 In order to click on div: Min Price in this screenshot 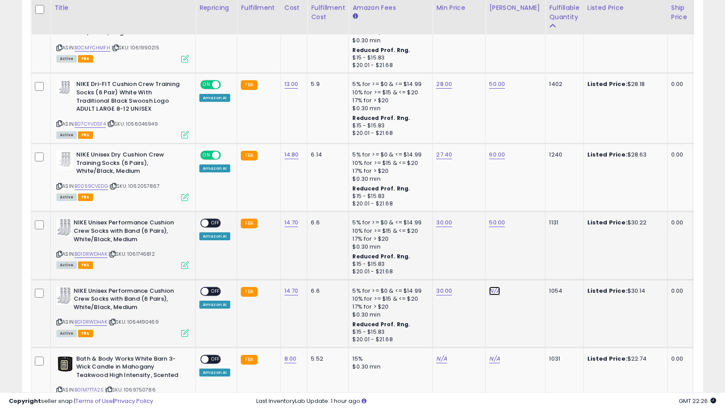, I will do `click(458, 7)`.